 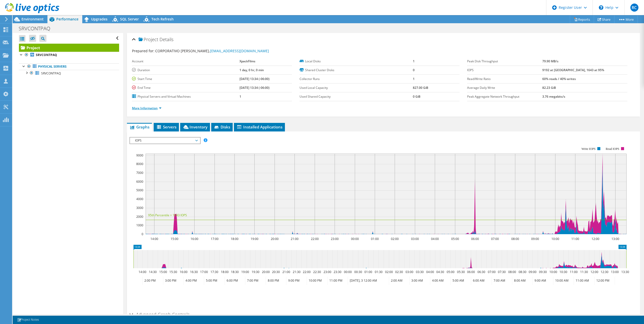 I want to click on a: Project, so click(x=69, y=48).